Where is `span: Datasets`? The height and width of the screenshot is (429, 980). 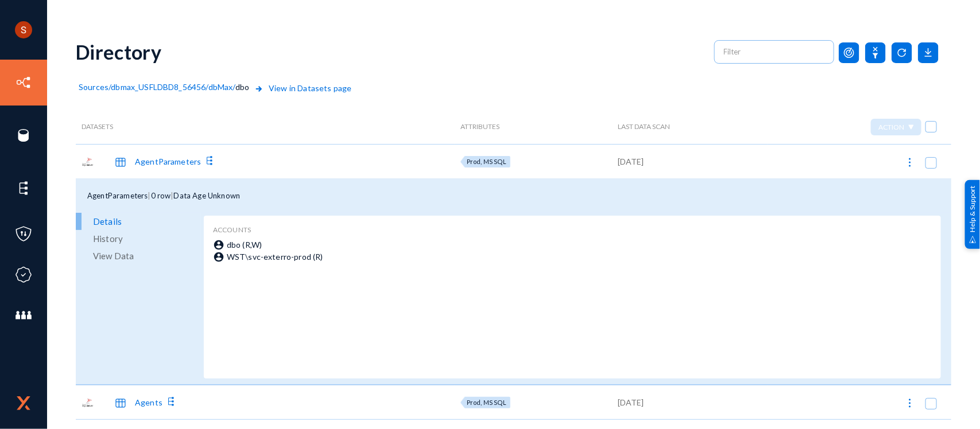
span: Datasets is located at coordinates (97, 126).